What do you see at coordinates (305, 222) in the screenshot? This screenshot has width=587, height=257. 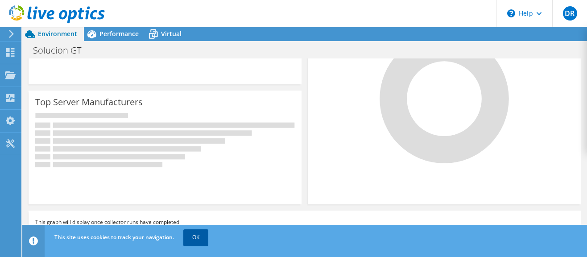 I see `div: This graph will display once collector runs have completed` at bounding box center [305, 222].